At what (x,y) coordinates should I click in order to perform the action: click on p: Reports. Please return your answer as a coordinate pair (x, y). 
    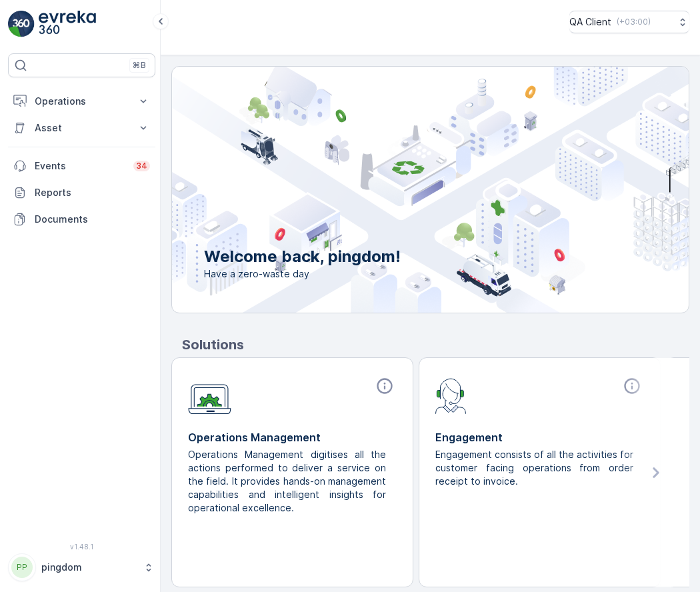
    Looking at the image, I should click on (92, 193).